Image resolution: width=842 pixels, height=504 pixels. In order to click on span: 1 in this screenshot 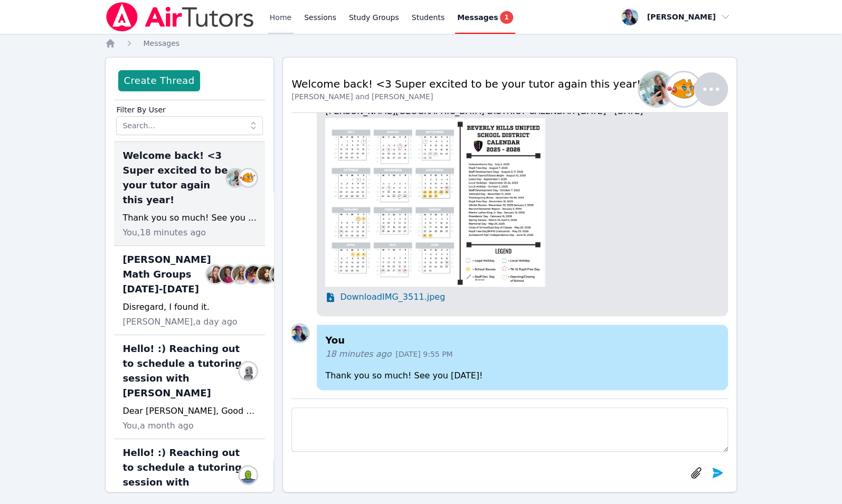, I will do `click(506, 17)`.